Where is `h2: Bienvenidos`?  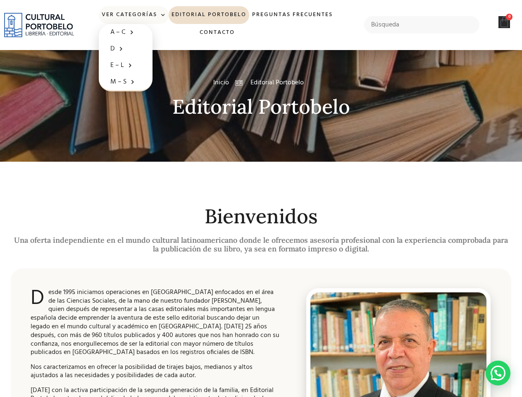 h2: Bienvenidos is located at coordinates (261, 216).